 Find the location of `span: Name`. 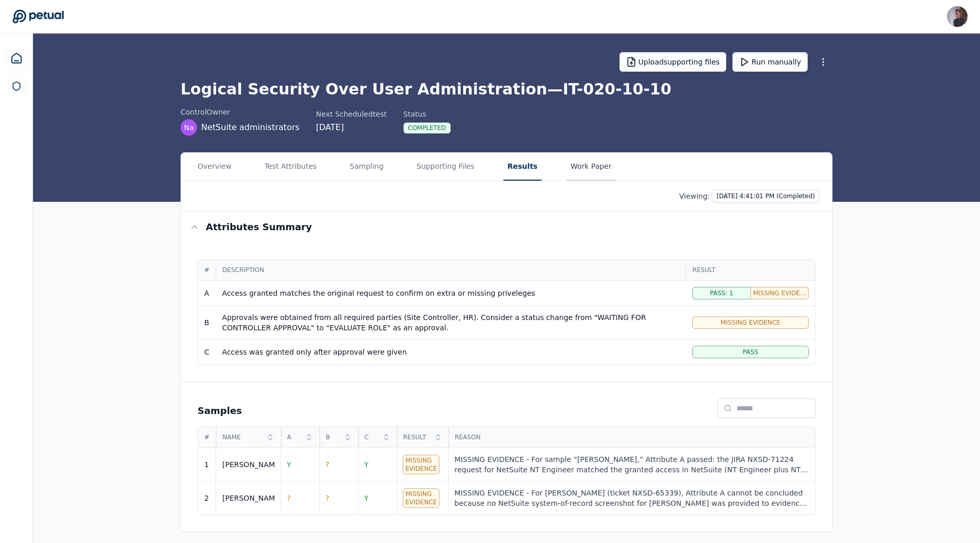

span: Name is located at coordinates (243, 437).